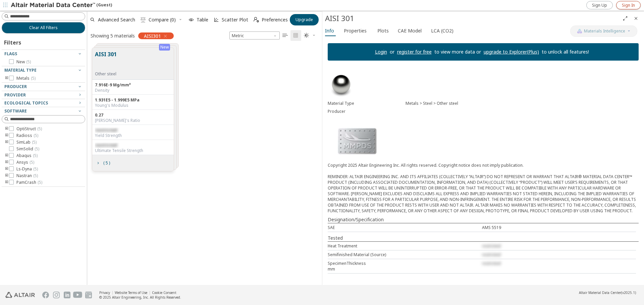 The width and height of the screenshot is (644, 305). What do you see at coordinates (133, 105) in the screenshot?
I see `div: Young's Modulus` at bounding box center [133, 105].